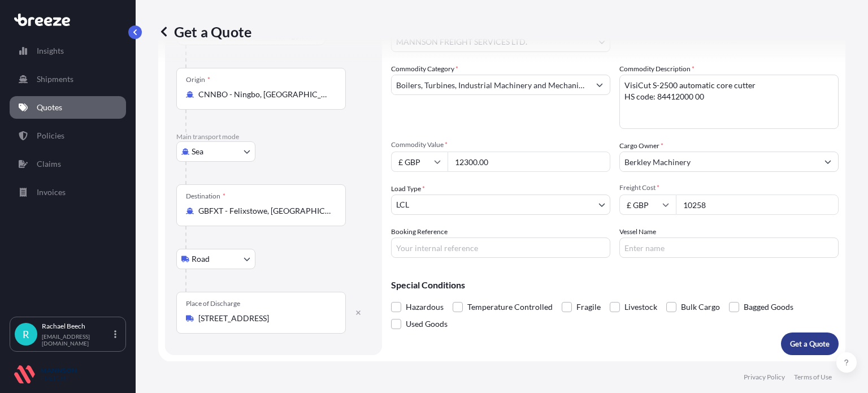 This screenshot has width=868, height=393. What do you see at coordinates (51, 192) in the screenshot?
I see `p: Invoices` at bounding box center [51, 192].